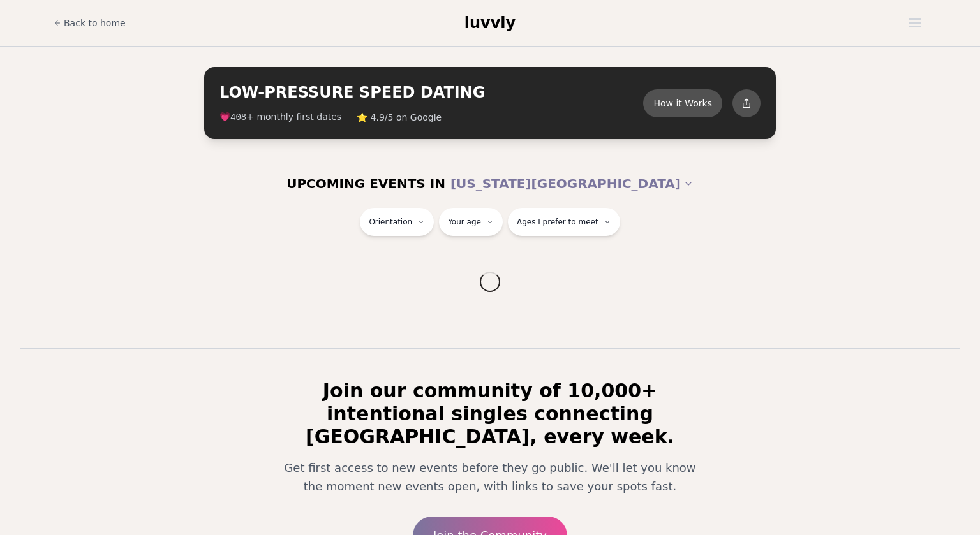 This screenshot has height=535, width=980. I want to click on button: How it Works, so click(683, 103).